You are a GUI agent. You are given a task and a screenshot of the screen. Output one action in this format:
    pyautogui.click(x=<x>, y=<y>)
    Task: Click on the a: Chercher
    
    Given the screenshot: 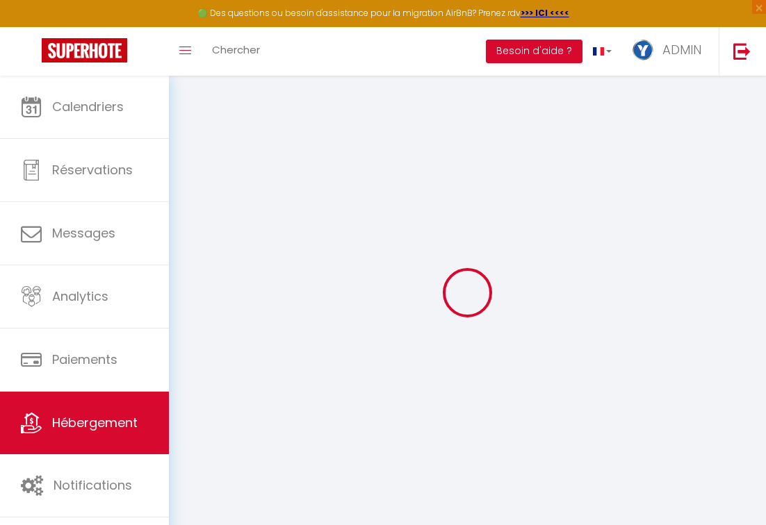 What is the action you would take?
    pyautogui.click(x=236, y=51)
    